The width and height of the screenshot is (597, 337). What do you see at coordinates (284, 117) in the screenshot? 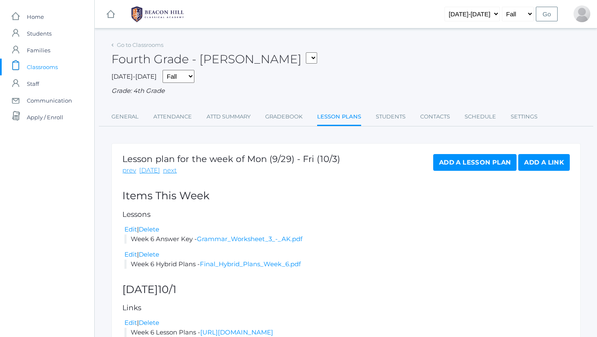
I see `a: Gradebook` at bounding box center [284, 117].